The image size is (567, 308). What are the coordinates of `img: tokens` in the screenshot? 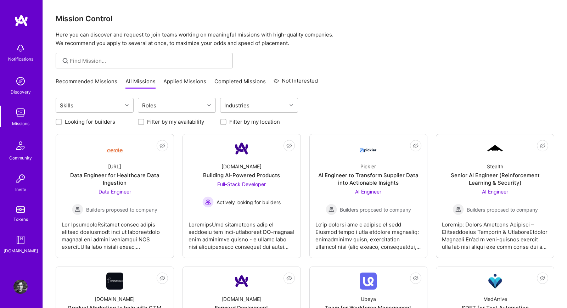 It's located at (21, 209).